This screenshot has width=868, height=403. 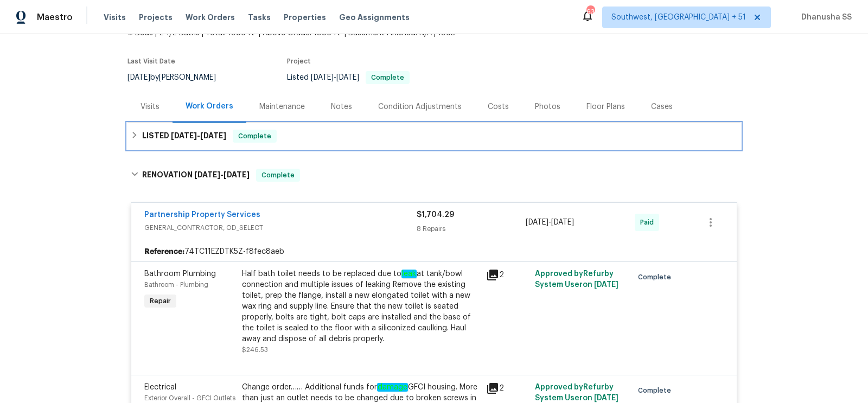 What do you see at coordinates (210, 17) in the screenshot?
I see `span: Work Orders` at bounding box center [210, 17].